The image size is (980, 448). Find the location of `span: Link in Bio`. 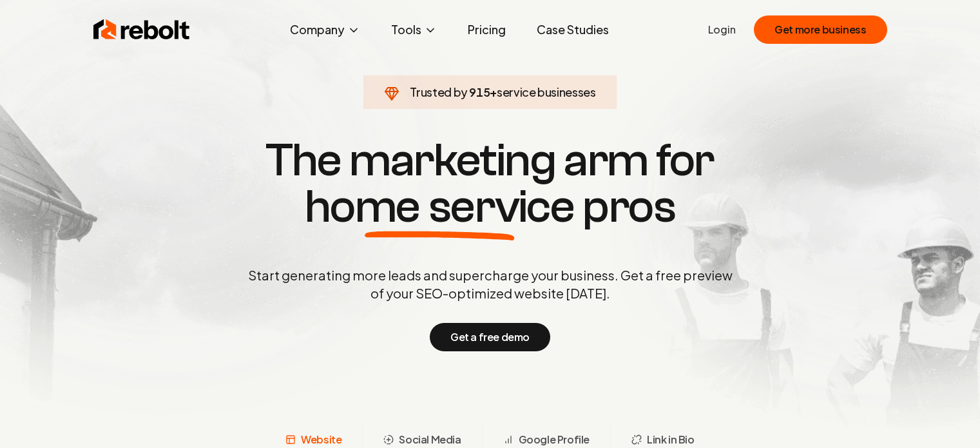

span: Link in Bio is located at coordinates (670, 439).